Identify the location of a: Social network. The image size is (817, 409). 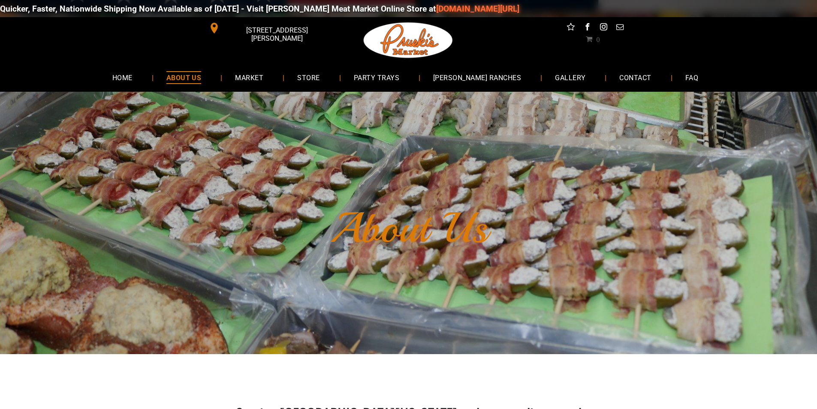
(571, 28).